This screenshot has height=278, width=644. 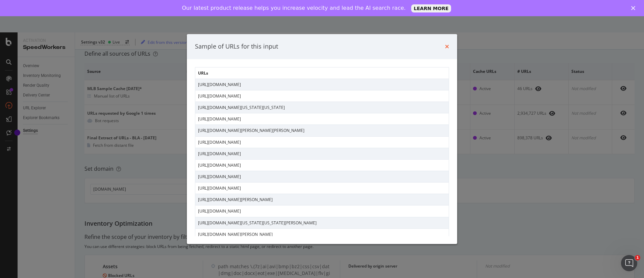 What do you see at coordinates (635, 8) in the screenshot?
I see `div: Close` at bounding box center [635, 8].